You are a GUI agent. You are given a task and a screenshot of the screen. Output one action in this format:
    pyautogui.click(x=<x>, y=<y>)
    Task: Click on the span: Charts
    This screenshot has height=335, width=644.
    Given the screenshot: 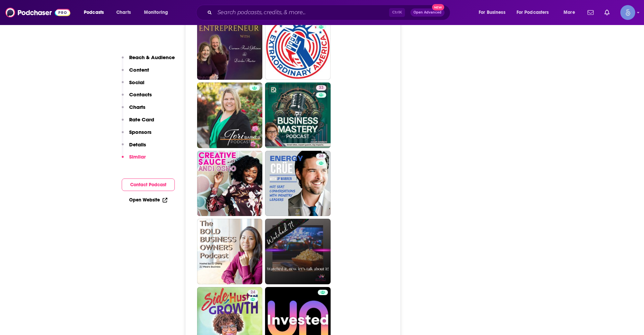 What is the action you would take?
    pyautogui.click(x=123, y=12)
    